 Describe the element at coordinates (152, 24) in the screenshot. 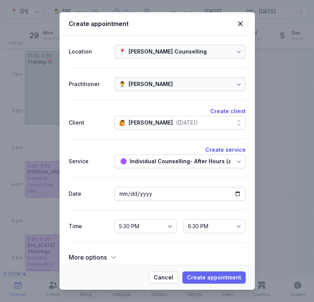

I see `div: Create appointment` at that location.